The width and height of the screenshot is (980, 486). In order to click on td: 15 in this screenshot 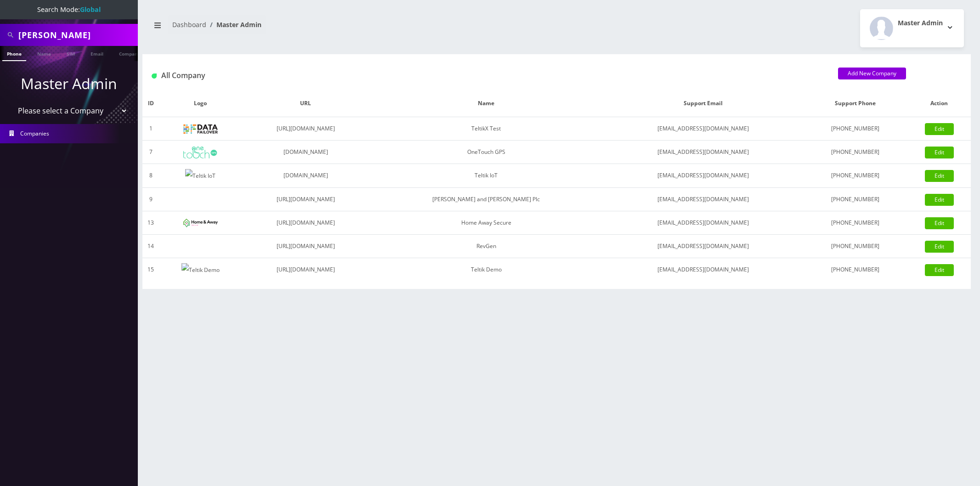, I will do `click(151, 269)`.